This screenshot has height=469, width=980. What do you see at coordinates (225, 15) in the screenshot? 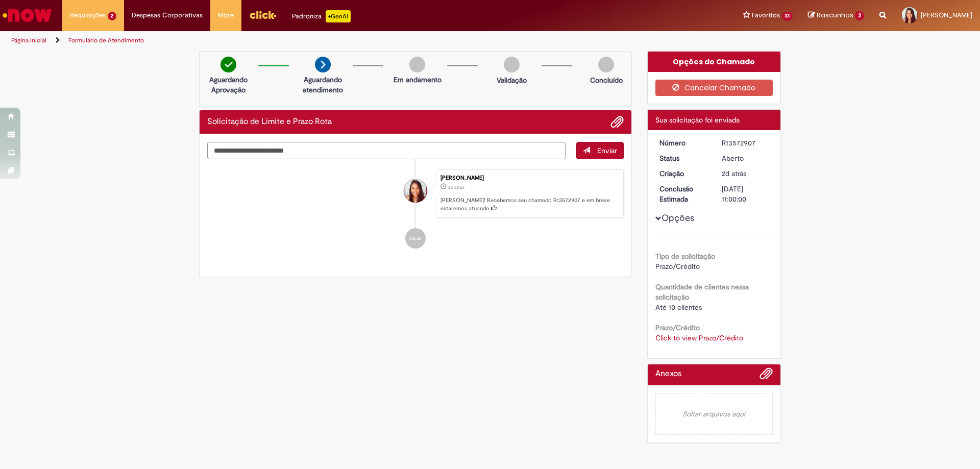
I see `span: More` at bounding box center [225, 15].